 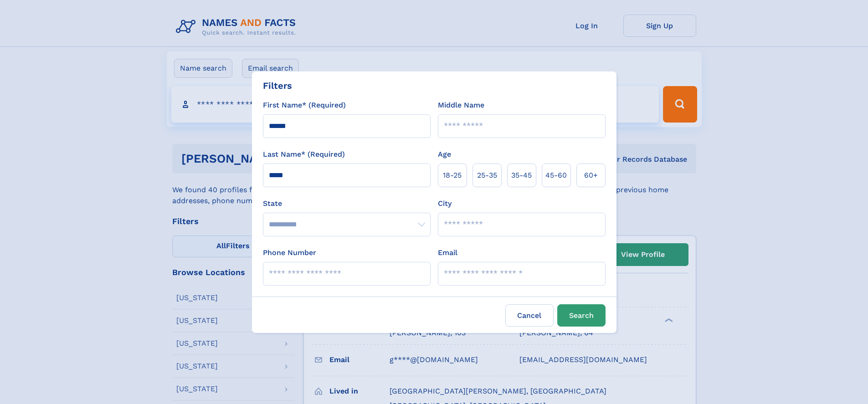 I want to click on span: 25‑35, so click(x=487, y=175).